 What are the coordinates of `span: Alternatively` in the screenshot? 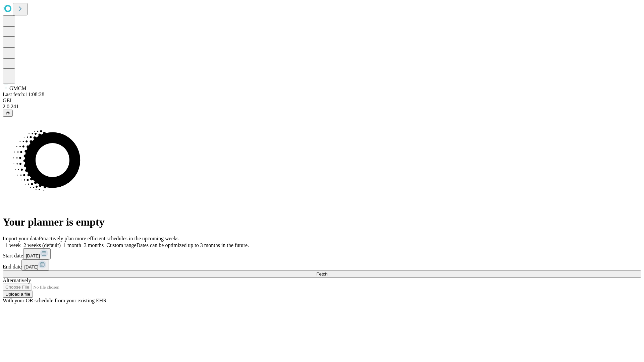 It's located at (17, 280).